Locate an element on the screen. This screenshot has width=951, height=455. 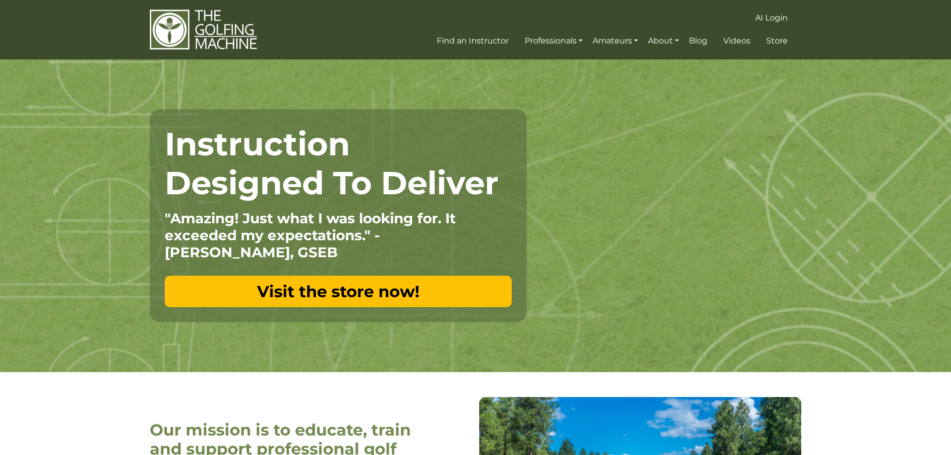
a: About is located at coordinates (663, 41).